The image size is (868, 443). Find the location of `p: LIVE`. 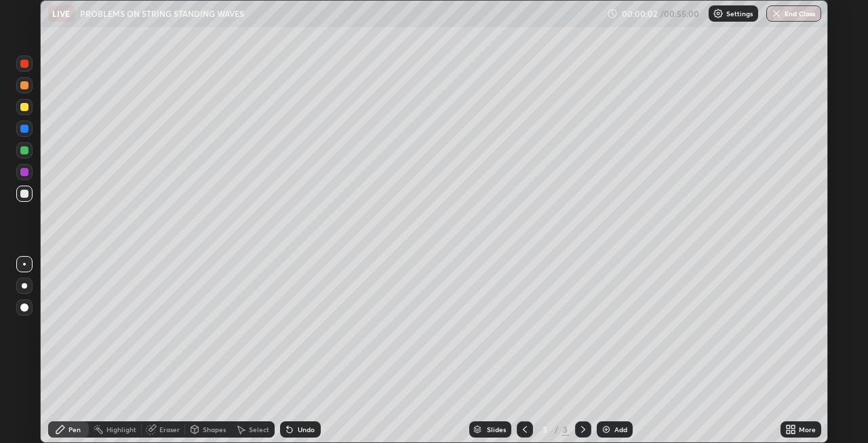

p: LIVE is located at coordinates (61, 14).